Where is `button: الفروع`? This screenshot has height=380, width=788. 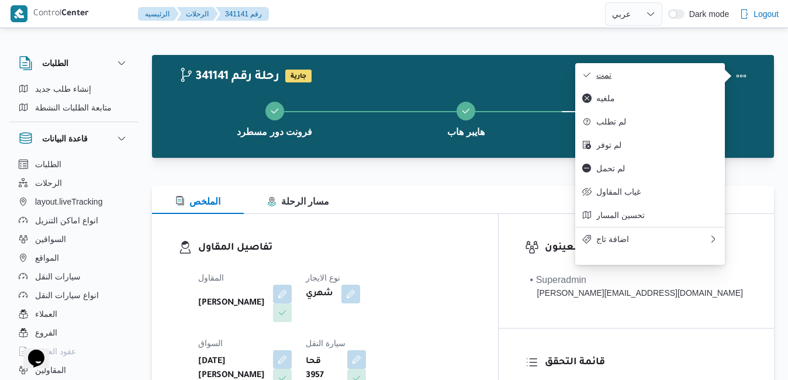 button: الفروع is located at coordinates (74, 333).